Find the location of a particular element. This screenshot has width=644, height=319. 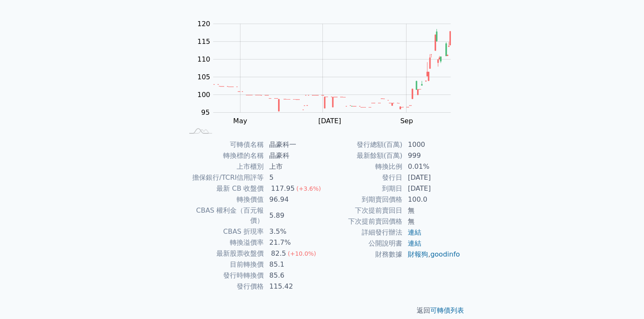

td: 21.7% is located at coordinates (293, 242).